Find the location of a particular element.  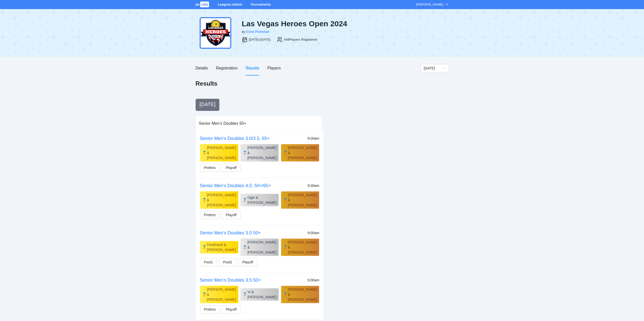

img: heroes-open.png is located at coordinates (215, 33).